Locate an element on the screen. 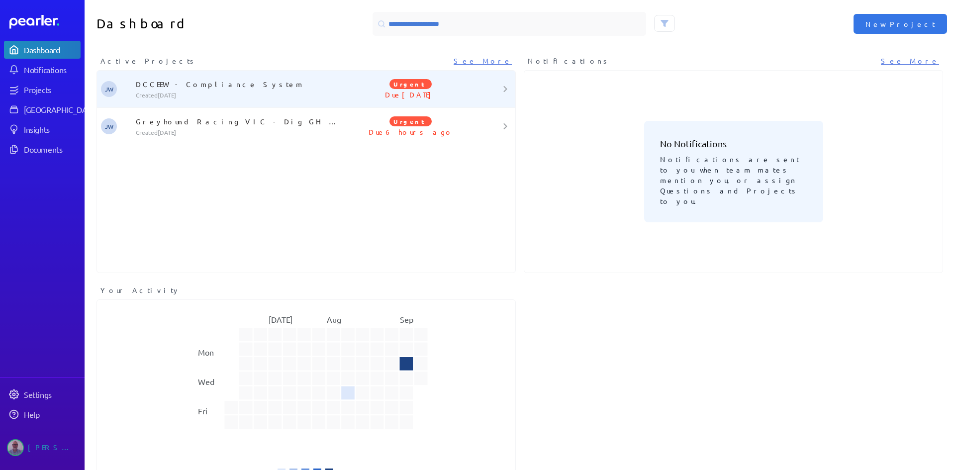  div: Insights is located at coordinates (52, 129).